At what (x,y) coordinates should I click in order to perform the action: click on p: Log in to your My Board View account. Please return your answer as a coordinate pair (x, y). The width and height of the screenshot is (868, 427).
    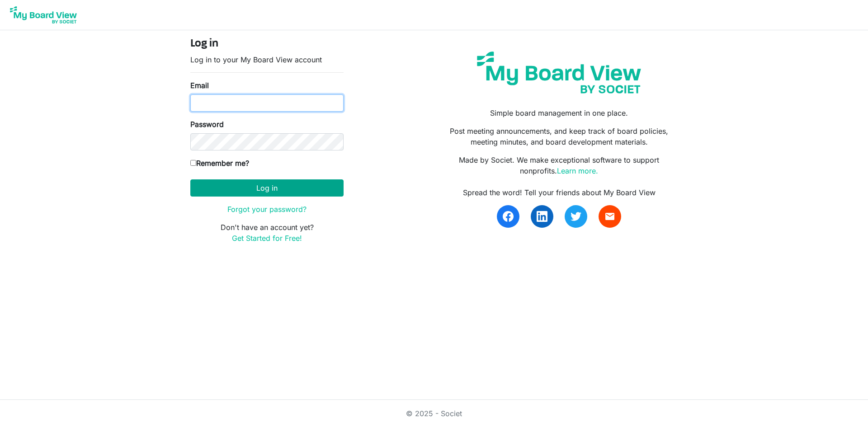
    Looking at the image, I should click on (267, 59).